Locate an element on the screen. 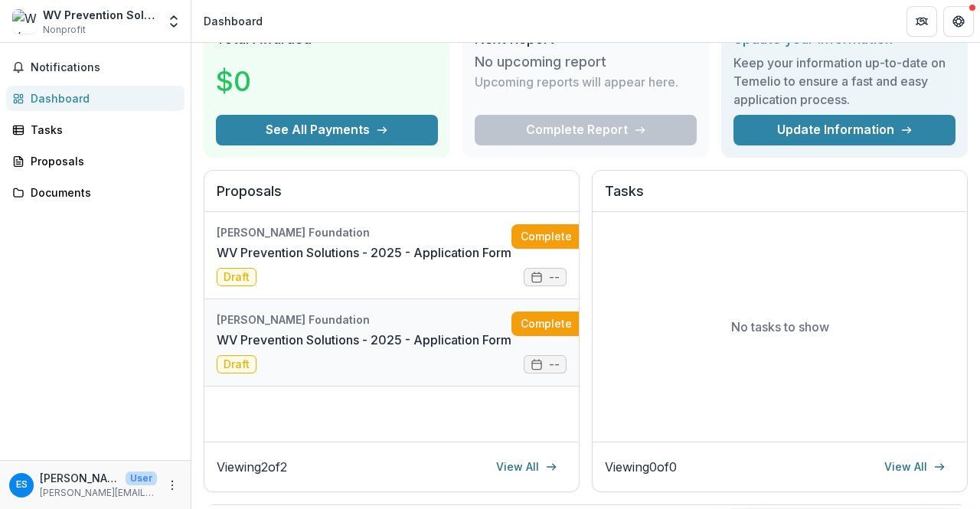 The width and height of the screenshot is (980, 509). h3: Keep your information up-to-date on Temelio to ensure a fast and easy application process. is located at coordinates (845, 82).